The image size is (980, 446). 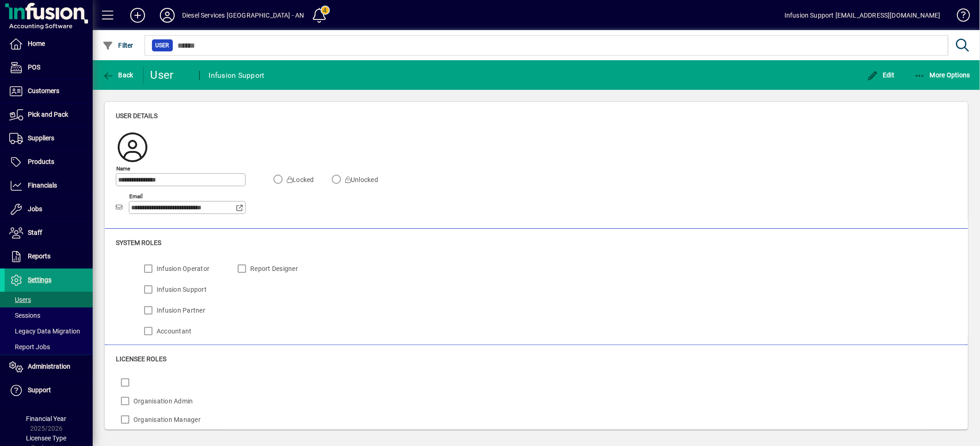 I want to click on span: Suppliers, so click(x=40, y=138).